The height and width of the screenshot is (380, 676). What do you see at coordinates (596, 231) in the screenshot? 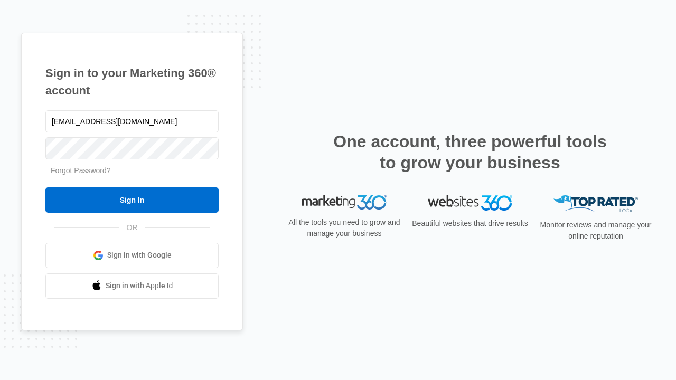
I see `p: Monitor reviews and manage your online reputation` at bounding box center [596, 231].